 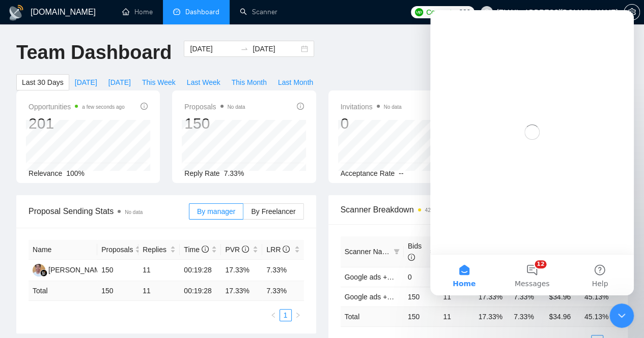 I want to click on td: 45.13 %, so click(x=597, y=316).